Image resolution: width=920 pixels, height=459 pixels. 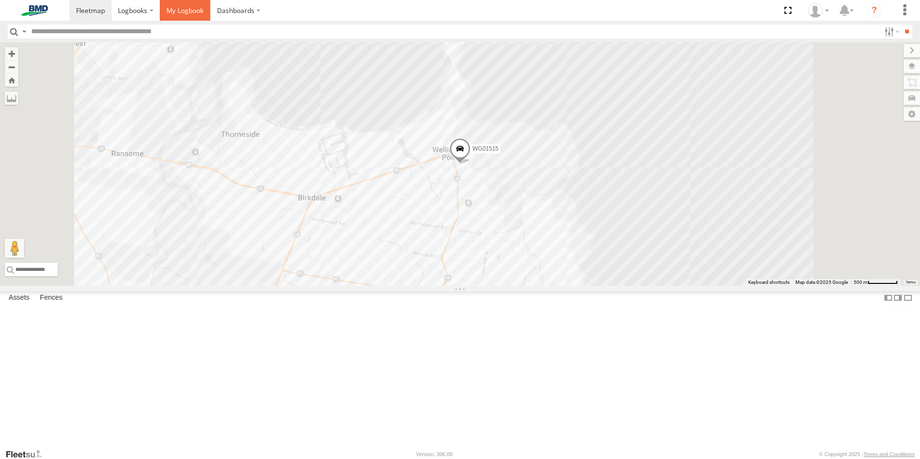 I want to click on label: Fences, so click(x=51, y=298).